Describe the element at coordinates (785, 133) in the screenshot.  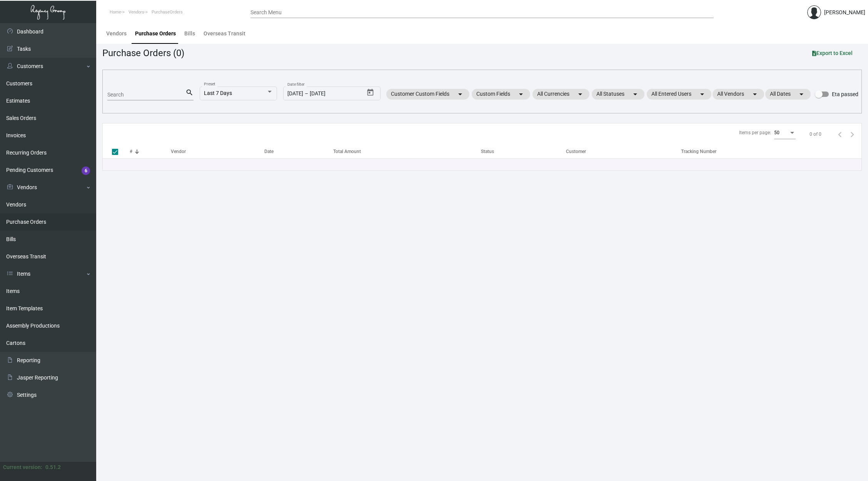
I see `mat-select: Items per page:` at that location.